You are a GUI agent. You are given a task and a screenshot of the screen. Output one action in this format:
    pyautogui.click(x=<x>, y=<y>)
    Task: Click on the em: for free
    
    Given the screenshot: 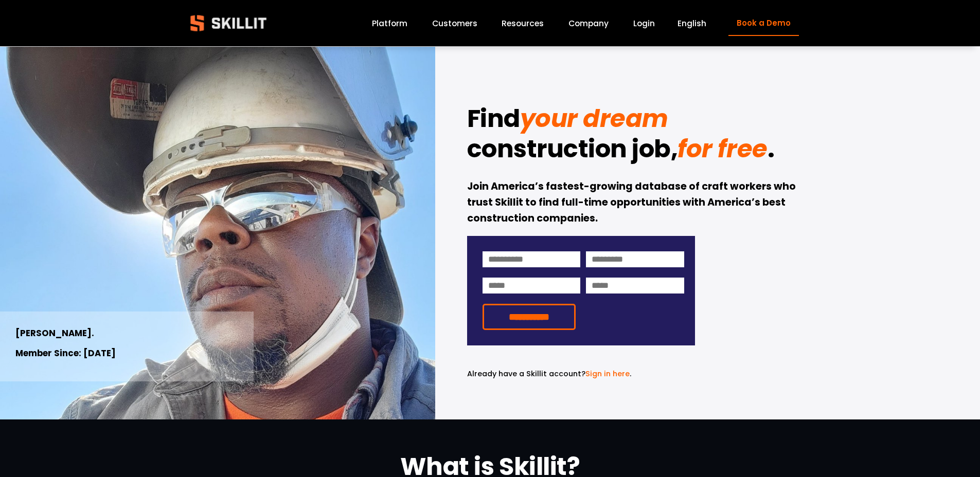 What is the action you would take?
    pyautogui.click(x=722, y=148)
    